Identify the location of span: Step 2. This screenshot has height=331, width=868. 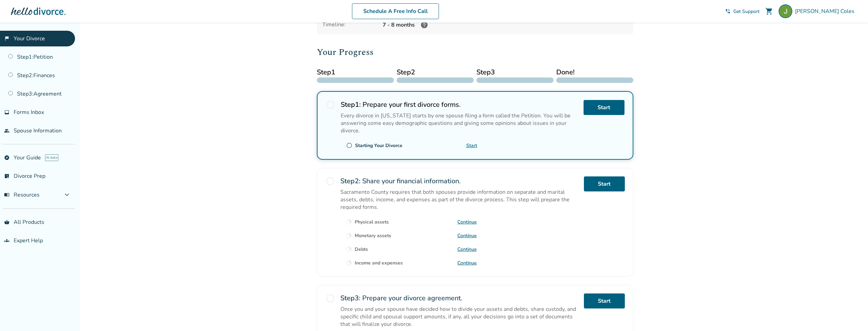
(435, 73).